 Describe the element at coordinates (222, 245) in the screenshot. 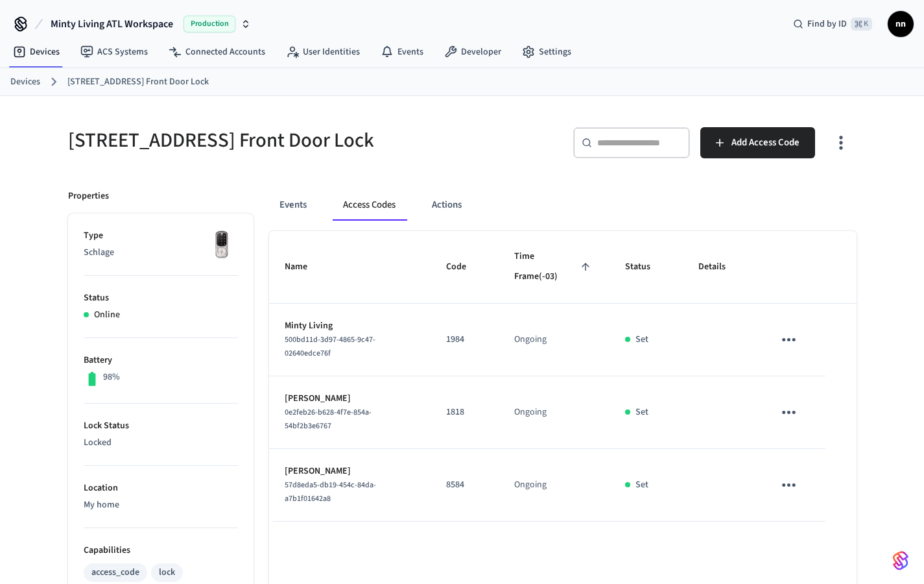

I see `img: Yale Assure Touchscreen Wifi Smart Lock, Satin Nickel, Front` at that location.